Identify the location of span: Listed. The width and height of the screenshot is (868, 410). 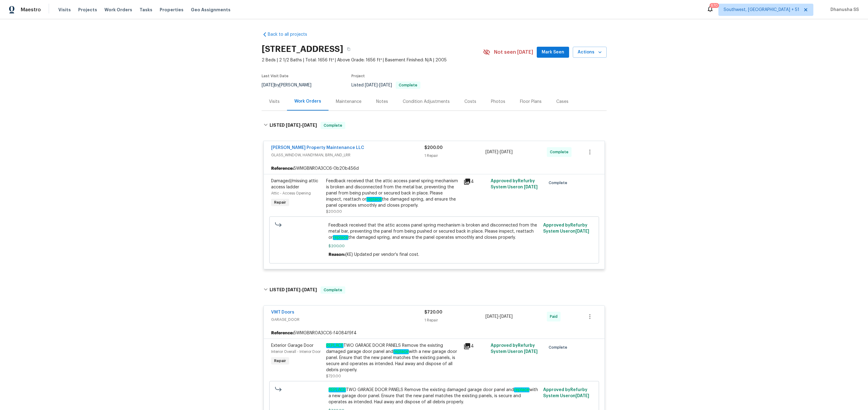
(386, 85).